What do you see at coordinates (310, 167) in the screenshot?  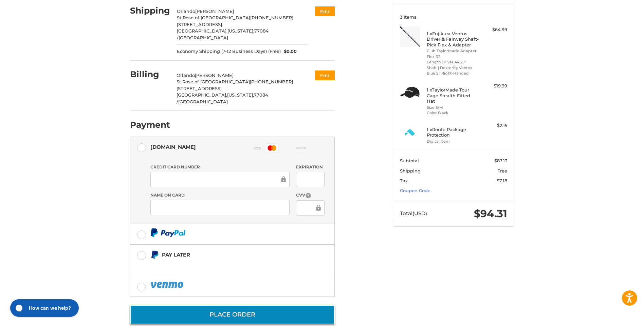 I see `label: Expiration` at bounding box center [310, 167].